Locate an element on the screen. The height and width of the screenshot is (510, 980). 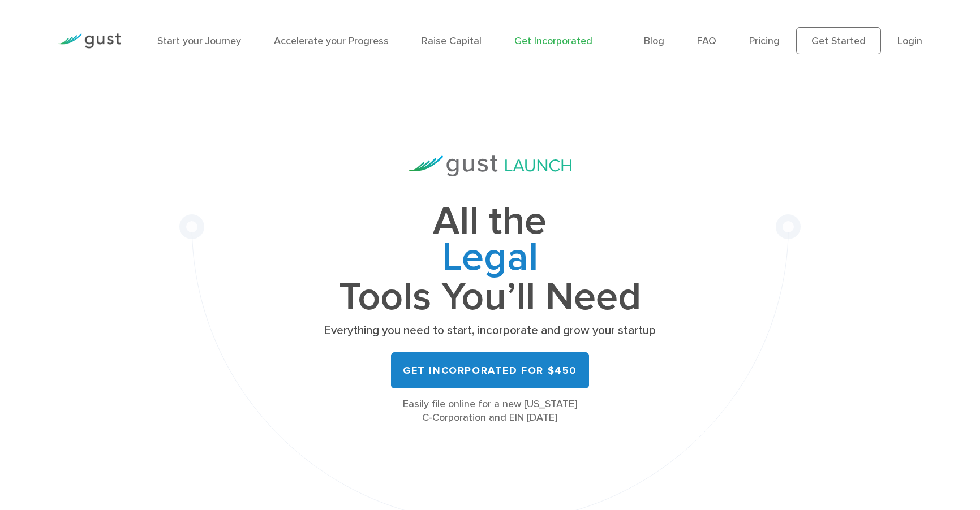
a: Start your Journey is located at coordinates (199, 40).